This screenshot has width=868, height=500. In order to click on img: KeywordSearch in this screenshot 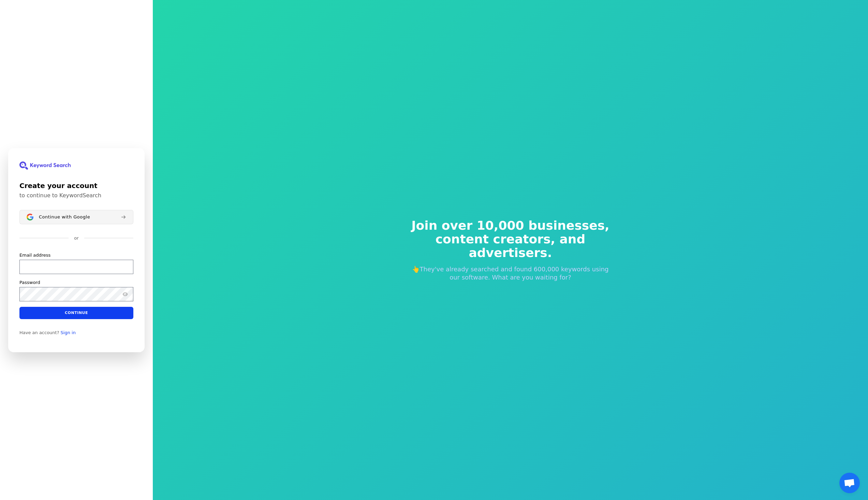, I will do `click(45, 166)`.